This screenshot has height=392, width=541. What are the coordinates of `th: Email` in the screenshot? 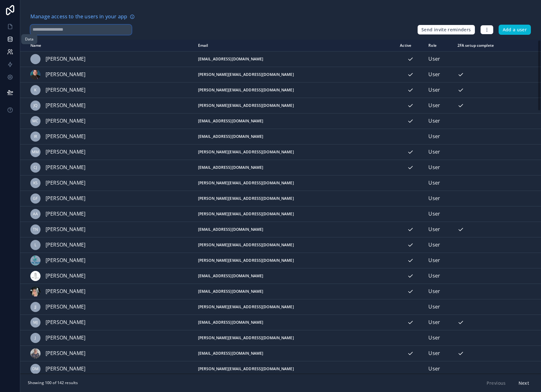 It's located at (295, 46).